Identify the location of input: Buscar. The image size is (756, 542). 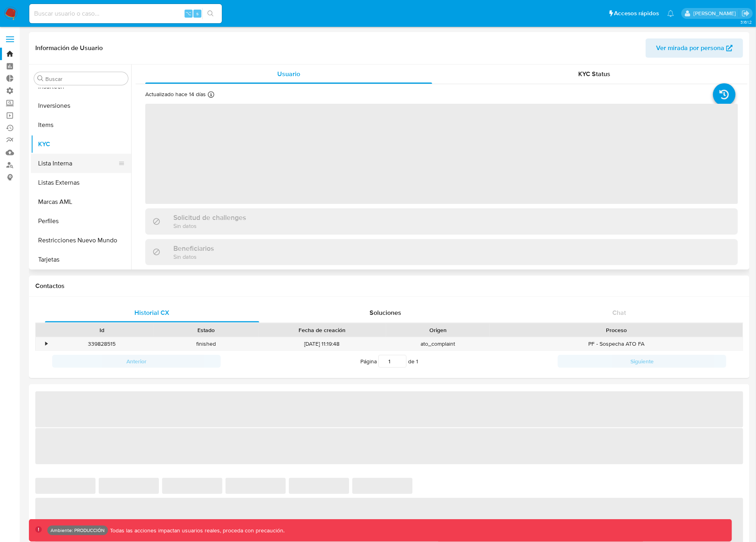
(85, 79).